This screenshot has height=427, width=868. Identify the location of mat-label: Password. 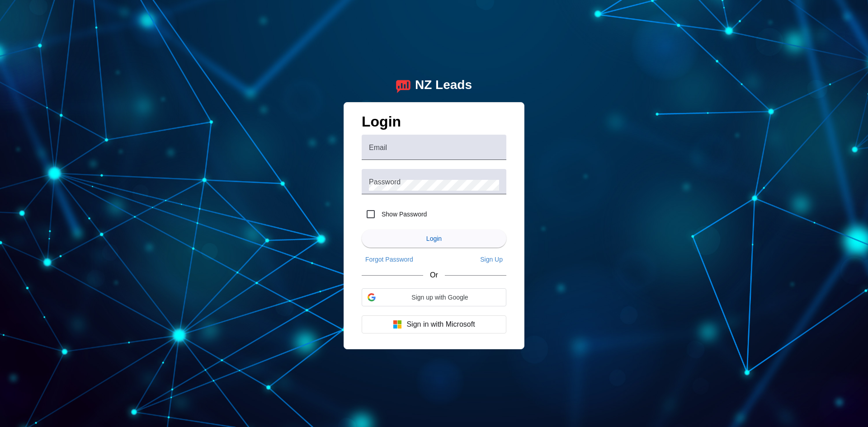
(385, 181).